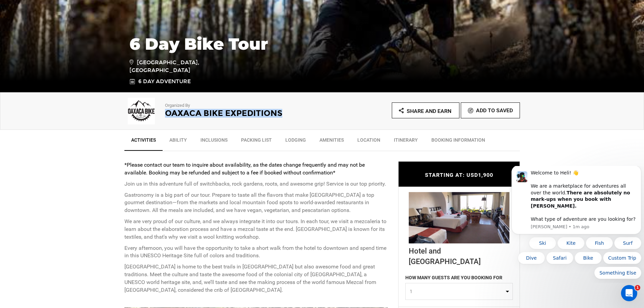 This screenshot has width=644, height=308. I want to click on button: Quick reply: Fish, so click(91, 77).